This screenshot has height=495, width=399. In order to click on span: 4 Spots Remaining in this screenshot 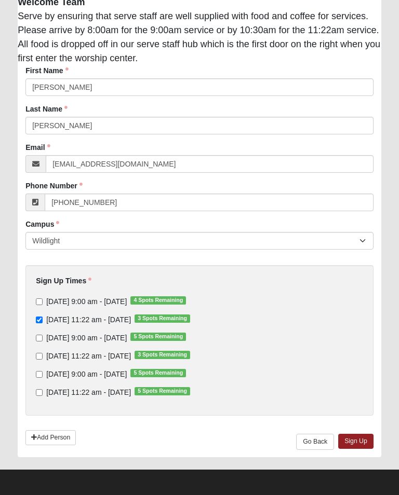, I will do `click(158, 301)`.